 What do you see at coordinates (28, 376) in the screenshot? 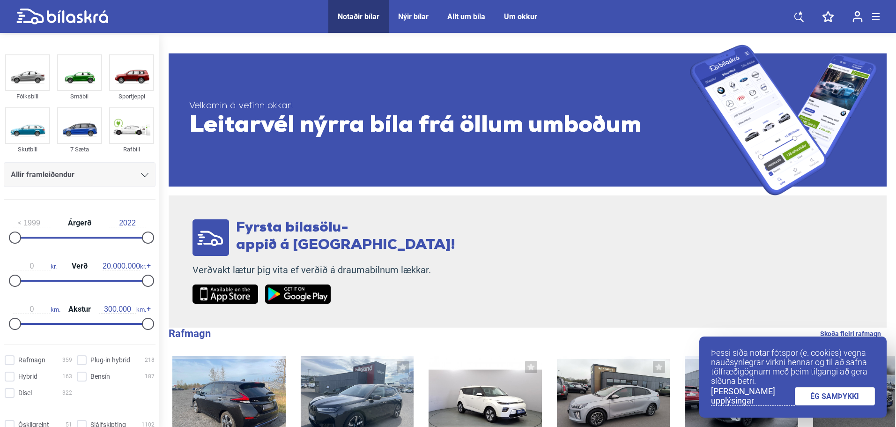
I see `span: Hybrid` at bounding box center [28, 376].